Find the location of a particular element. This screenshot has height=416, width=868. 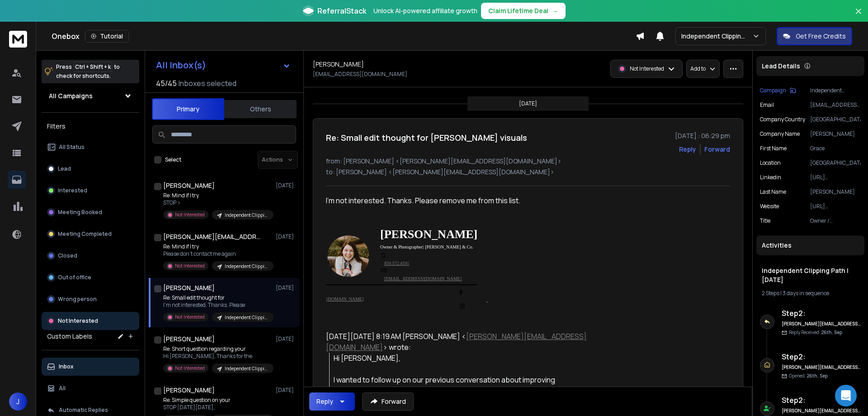

p: Add to is located at coordinates (697, 69).